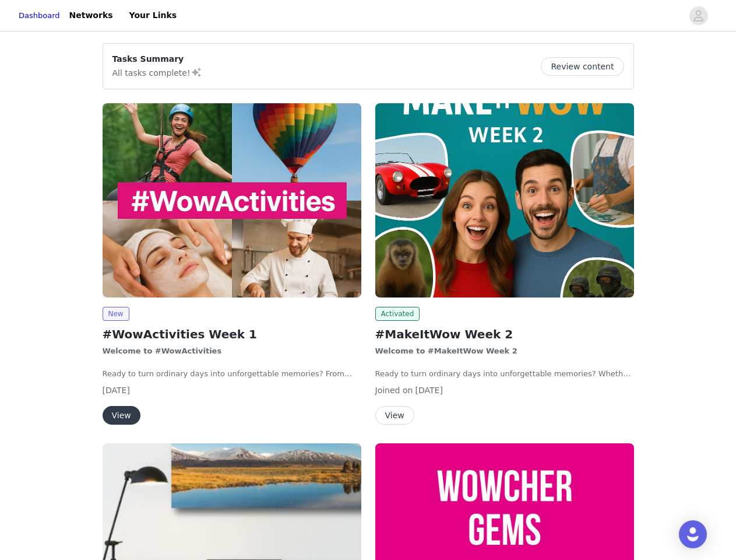 This screenshot has height=560, width=736. Describe the element at coordinates (505, 334) in the screenshot. I see `h2: #MakeItWow Week 2` at that location.